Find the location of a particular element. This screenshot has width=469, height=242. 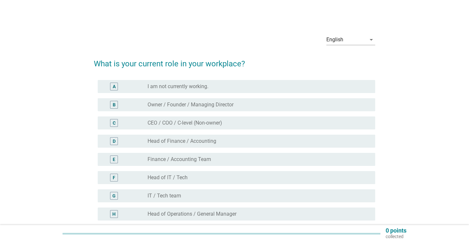

div: F is located at coordinates (114, 178).